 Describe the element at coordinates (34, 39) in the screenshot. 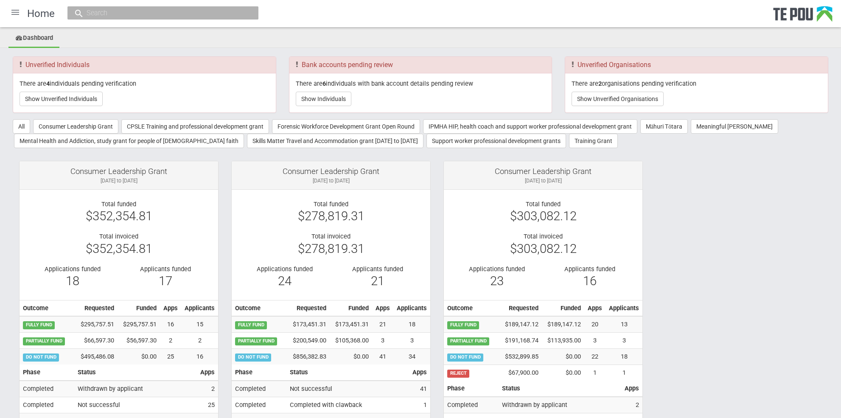

I see `a: Dashboard` at that location.